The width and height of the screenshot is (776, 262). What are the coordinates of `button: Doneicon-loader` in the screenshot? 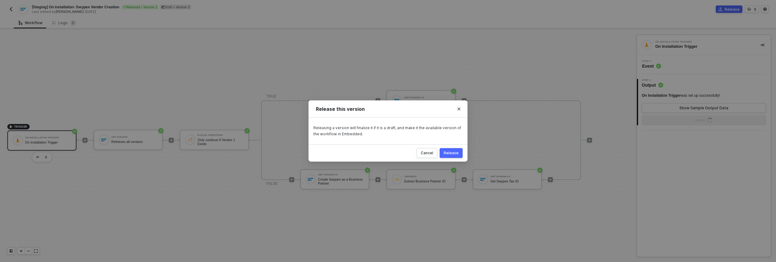 It's located at (704, 120).